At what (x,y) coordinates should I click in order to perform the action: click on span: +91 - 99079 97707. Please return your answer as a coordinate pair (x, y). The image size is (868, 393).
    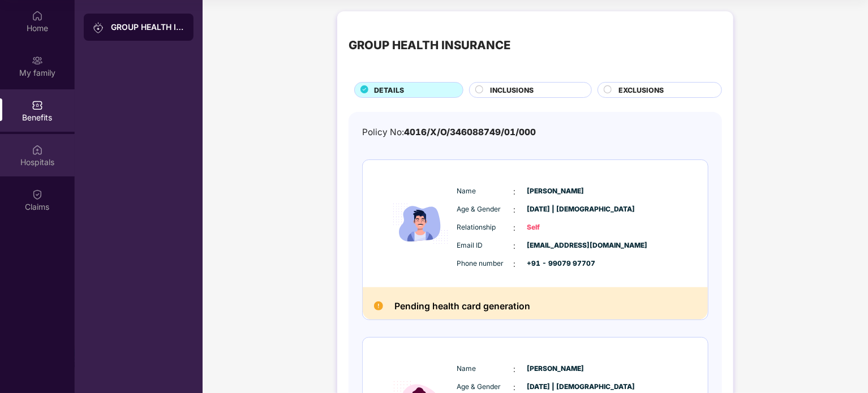
    Looking at the image, I should click on (556, 264).